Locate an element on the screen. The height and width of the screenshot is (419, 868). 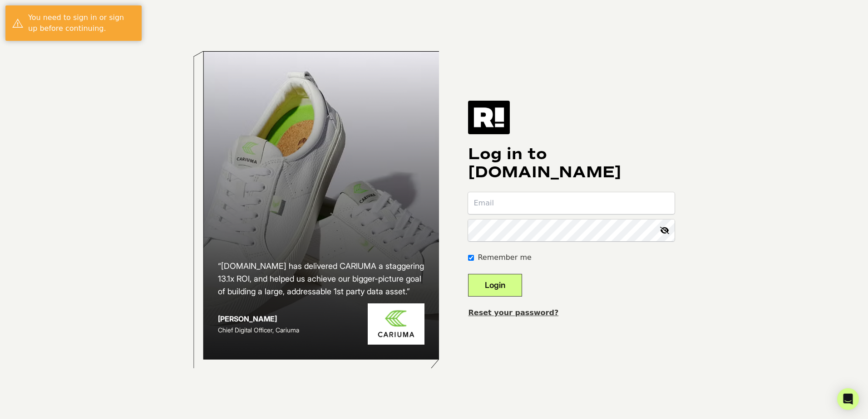
div: You need to sign in or sign up before continuing. is located at coordinates (81, 23).